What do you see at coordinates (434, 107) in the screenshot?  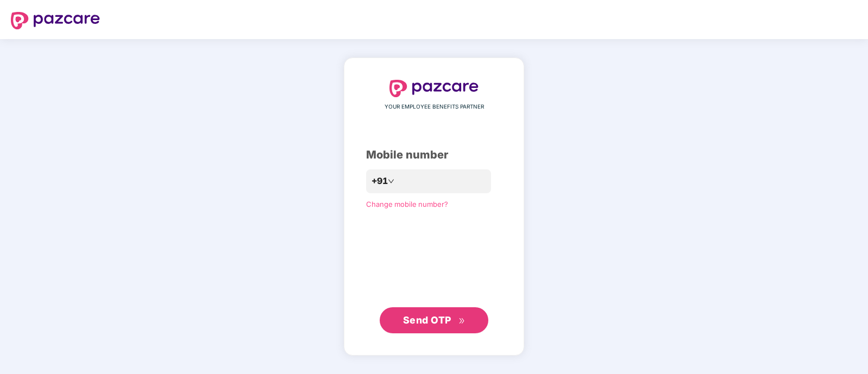 I see `span: YOUR EMPLOYEE BENEFITS PARTNER` at bounding box center [434, 107].